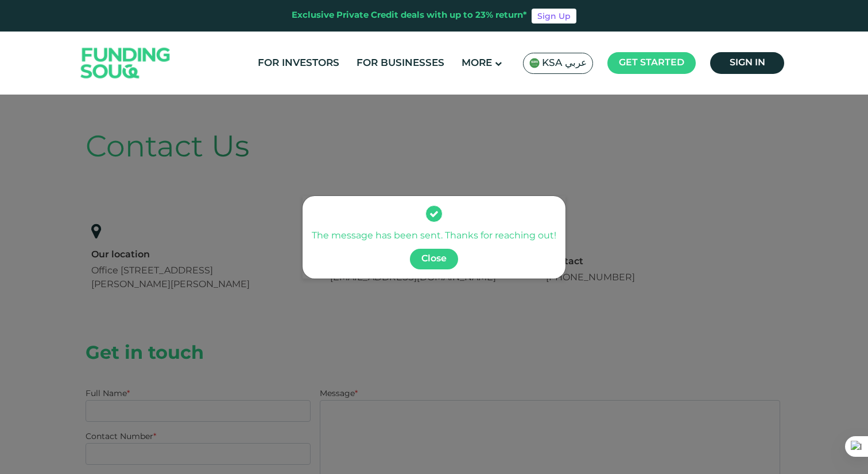  I want to click on img: SA Flag, so click(534, 63).